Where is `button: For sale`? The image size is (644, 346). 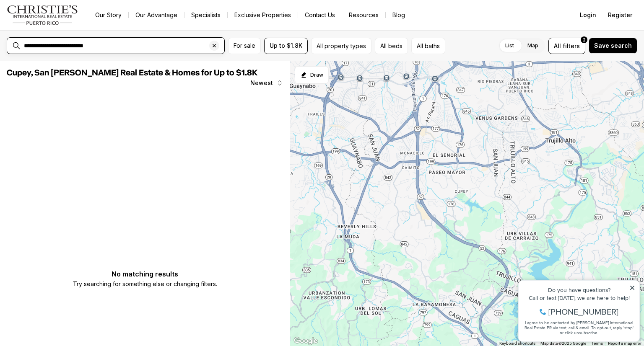
button: For sale is located at coordinates (244, 46).